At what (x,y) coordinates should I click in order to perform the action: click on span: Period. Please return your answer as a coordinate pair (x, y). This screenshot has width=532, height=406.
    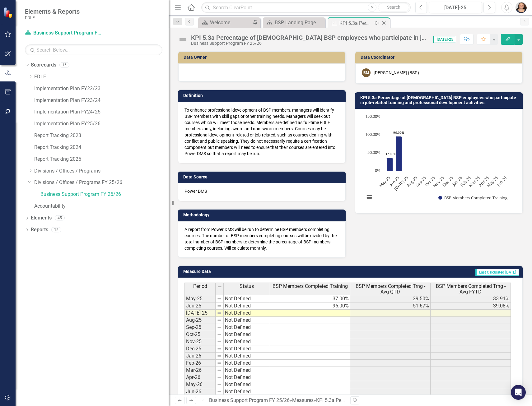
    Looking at the image, I should click on (200, 286).